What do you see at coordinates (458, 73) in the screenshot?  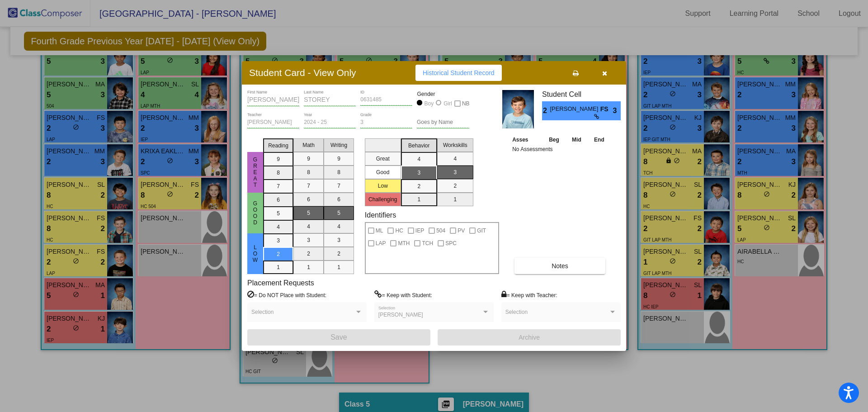 I see `span: Historical Student Record` at bounding box center [458, 73].